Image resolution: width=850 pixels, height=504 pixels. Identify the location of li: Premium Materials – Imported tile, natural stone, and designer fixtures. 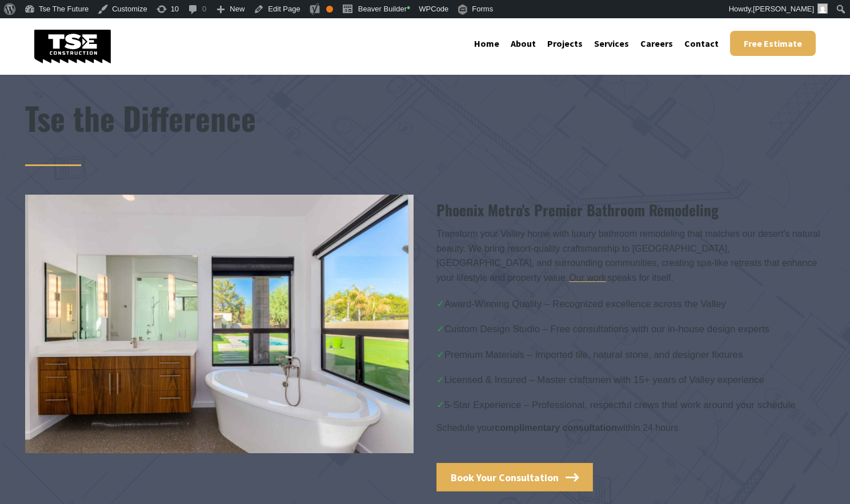
(631, 355).